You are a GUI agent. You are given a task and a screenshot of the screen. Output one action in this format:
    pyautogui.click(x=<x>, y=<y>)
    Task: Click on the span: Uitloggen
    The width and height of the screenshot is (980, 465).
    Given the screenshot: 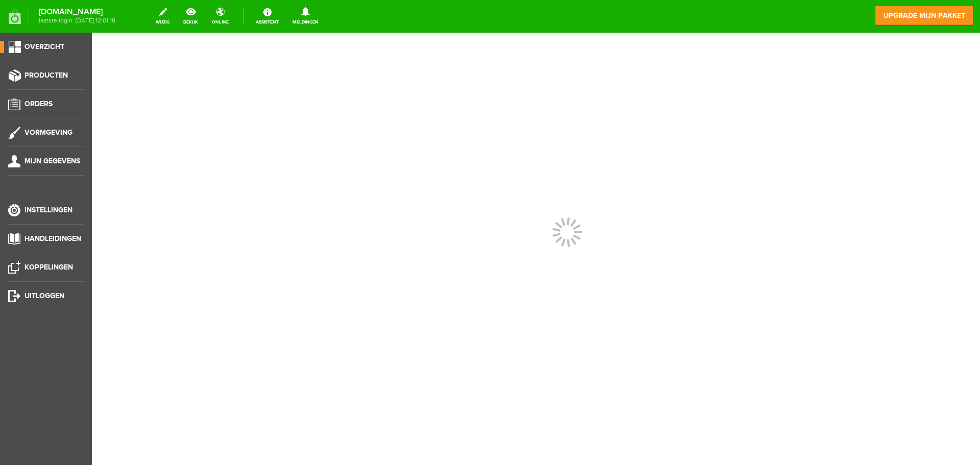 What is the action you would take?
    pyautogui.click(x=45, y=296)
    